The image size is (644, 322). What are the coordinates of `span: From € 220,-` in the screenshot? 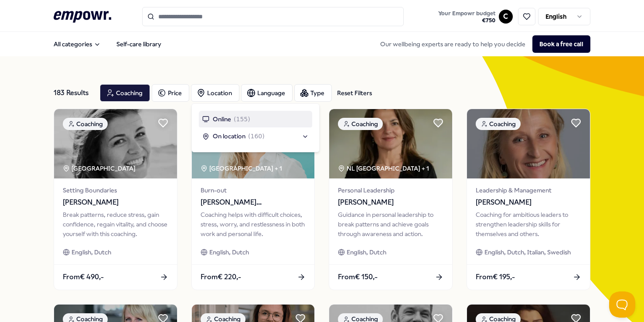 It's located at (221, 277).